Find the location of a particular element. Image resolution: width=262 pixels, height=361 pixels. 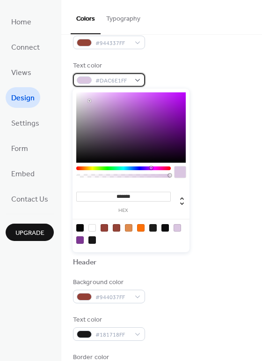

div: rgb(148, 64, 55) is located at coordinates (104, 228).